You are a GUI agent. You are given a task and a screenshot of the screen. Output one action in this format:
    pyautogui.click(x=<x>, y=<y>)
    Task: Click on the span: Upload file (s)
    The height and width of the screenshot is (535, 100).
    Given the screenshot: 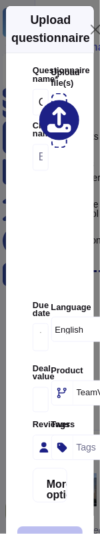 What is the action you would take?
    pyautogui.click(x=65, y=77)
    